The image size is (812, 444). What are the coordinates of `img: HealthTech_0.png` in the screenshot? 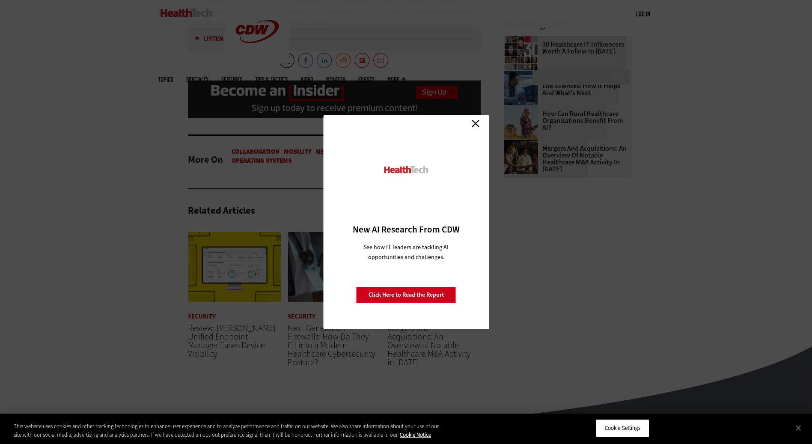 It's located at (406, 170).